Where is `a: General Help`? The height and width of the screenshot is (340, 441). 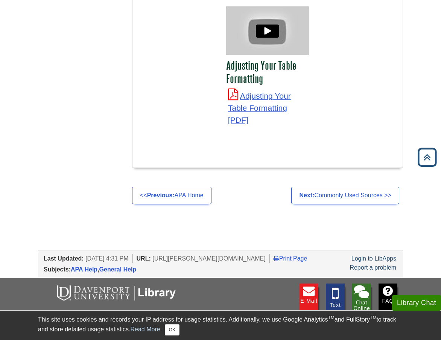 a: General Help is located at coordinates (118, 269).